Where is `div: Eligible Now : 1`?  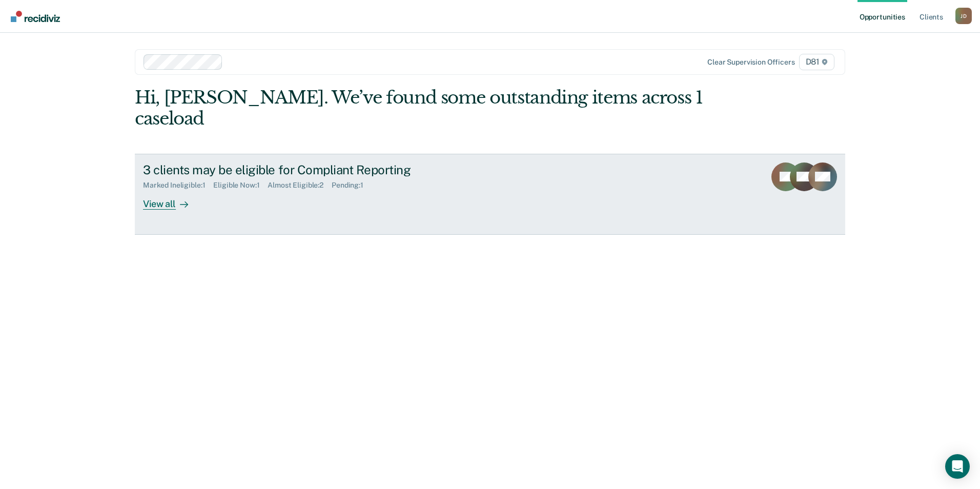
div: Eligible Now : 1 is located at coordinates (241, 185).